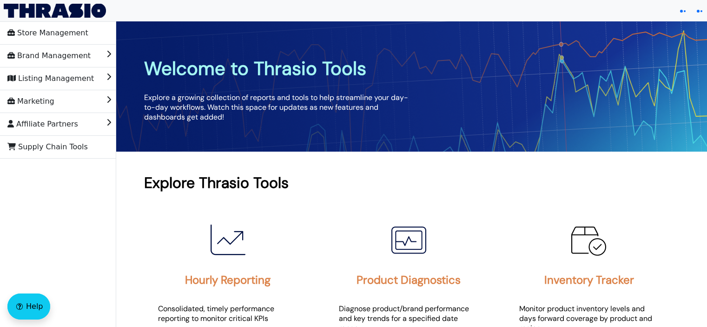 This screenshot has width=707, height=327. I want to click on p: Consolidated, timely performance reporting to monitor critical KPIs, so click(228, 313).